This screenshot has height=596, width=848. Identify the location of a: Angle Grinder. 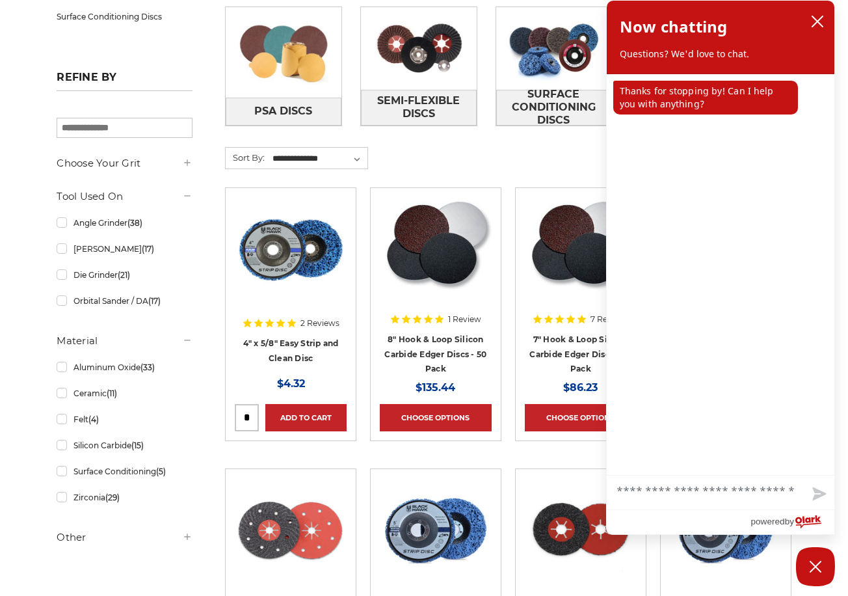
(124, 222).